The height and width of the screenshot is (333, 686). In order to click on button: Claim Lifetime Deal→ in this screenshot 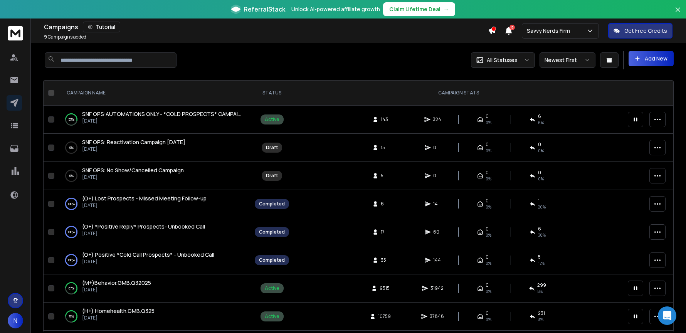, I will do `click(419, 9)`.